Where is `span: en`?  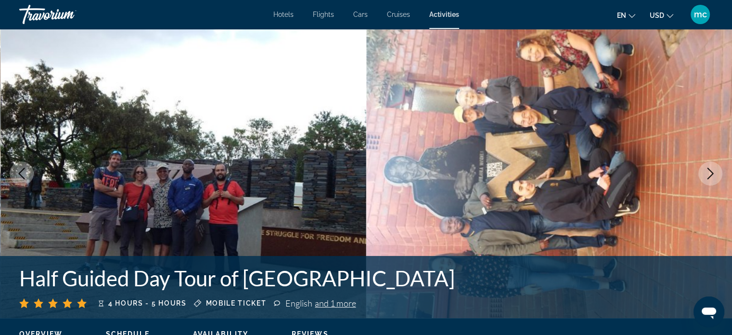
span: en is located at coordinates (622, 15).